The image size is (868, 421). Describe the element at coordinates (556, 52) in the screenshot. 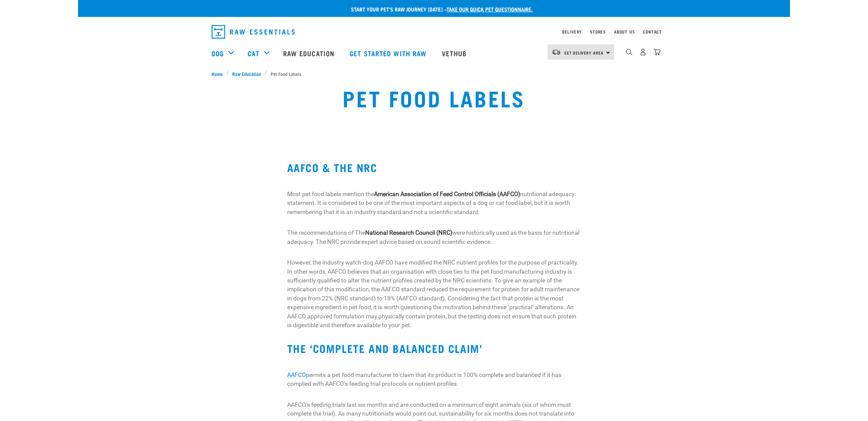

I see `img: van-moving.png` at that location.